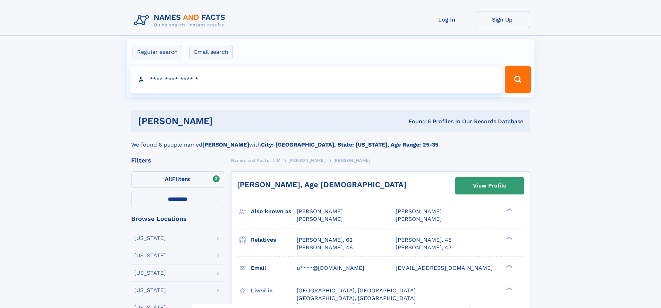 The width and height of the screenshot is (661, 308). I want to click on label: Filters, so click(178, 179).